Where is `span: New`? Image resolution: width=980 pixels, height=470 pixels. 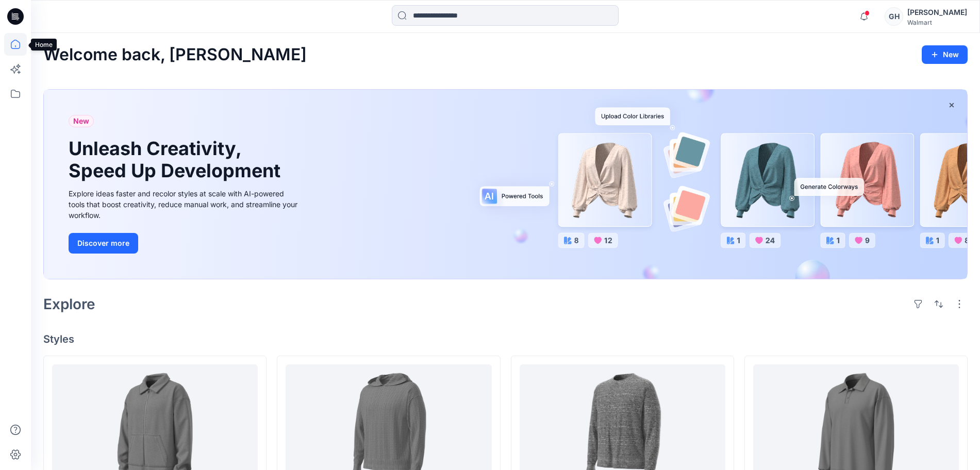 span: New is located at coordinates (81, 121).